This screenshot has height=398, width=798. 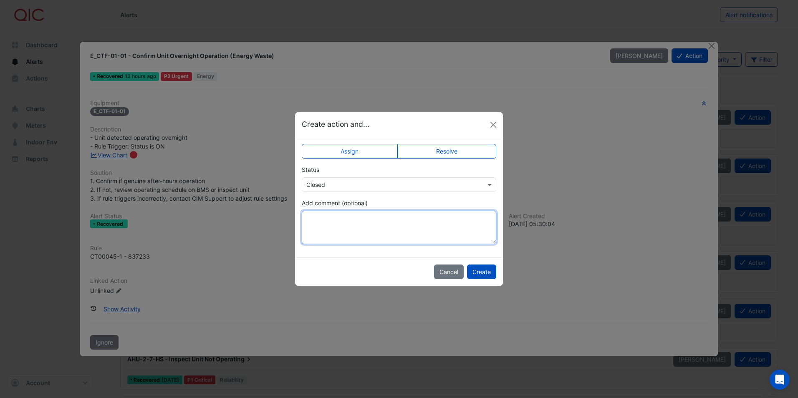 What do you see at coordinates (350, 151) in the screenshot?
I see `label: Assign` at bounding box center [350, 151].